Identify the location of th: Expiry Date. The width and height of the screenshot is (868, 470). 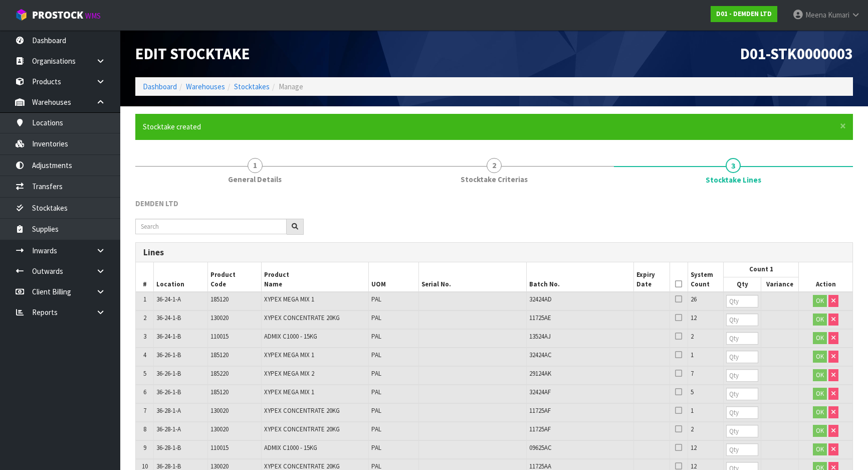
(653, 277).